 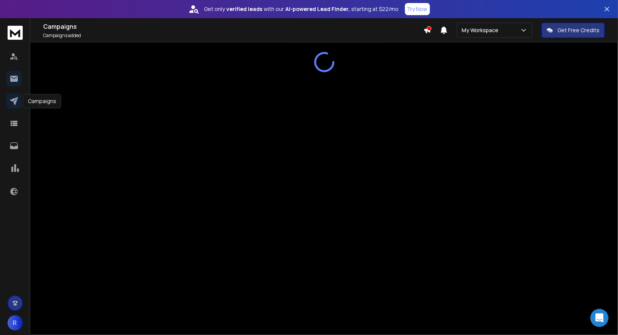 I want to click on strong: verified leads, so click(x=245, y=9).